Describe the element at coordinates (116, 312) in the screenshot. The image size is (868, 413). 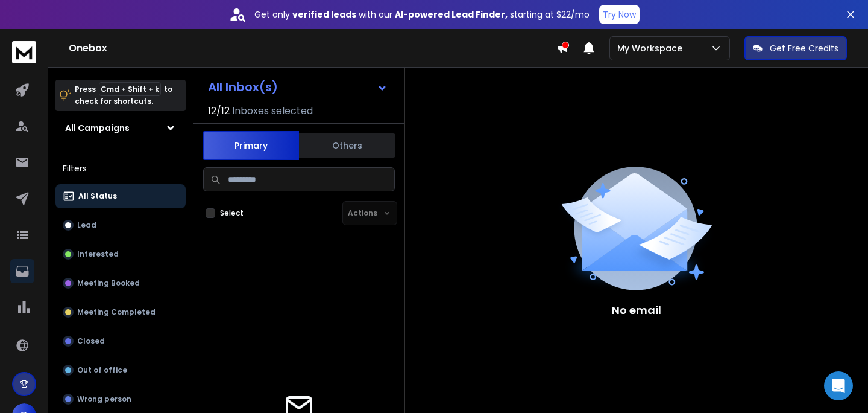
I see `p: Meeting Completed` at that location.